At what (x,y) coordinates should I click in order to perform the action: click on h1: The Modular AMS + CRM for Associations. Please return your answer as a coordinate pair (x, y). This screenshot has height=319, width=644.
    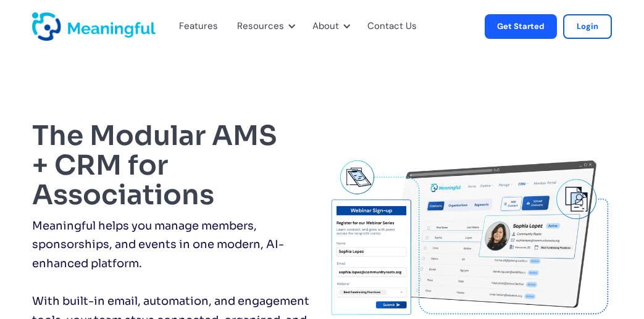
    Looking at the image, I should click on (175, 165).